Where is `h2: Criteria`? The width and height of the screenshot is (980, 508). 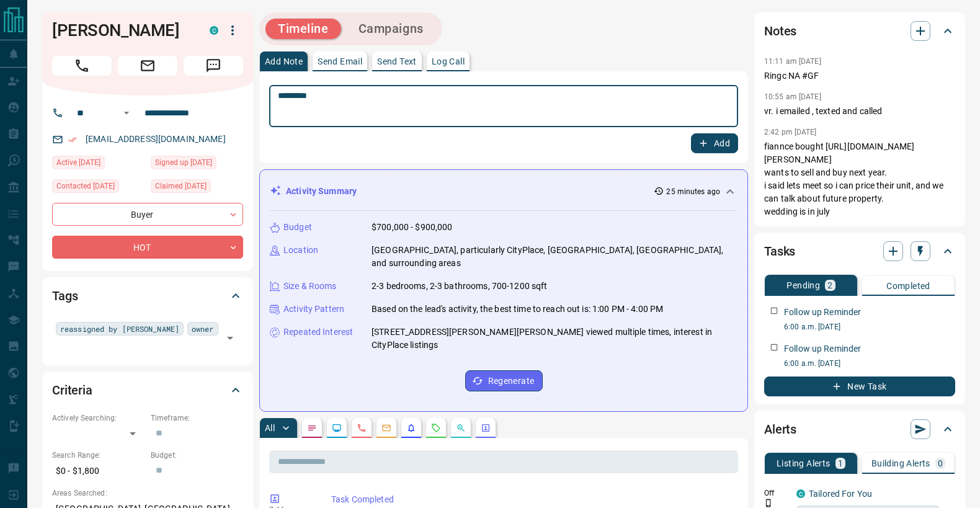
h2: Criteria is located at coordinates (72, 390).